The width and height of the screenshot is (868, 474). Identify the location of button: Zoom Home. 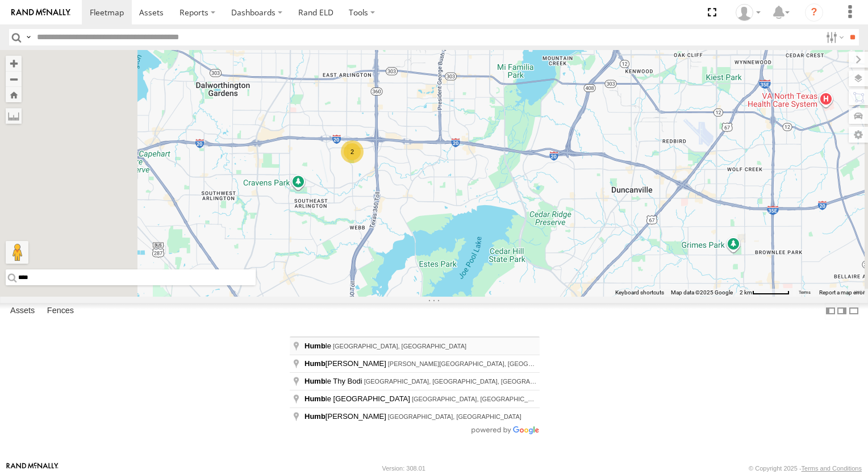
(14, 94).